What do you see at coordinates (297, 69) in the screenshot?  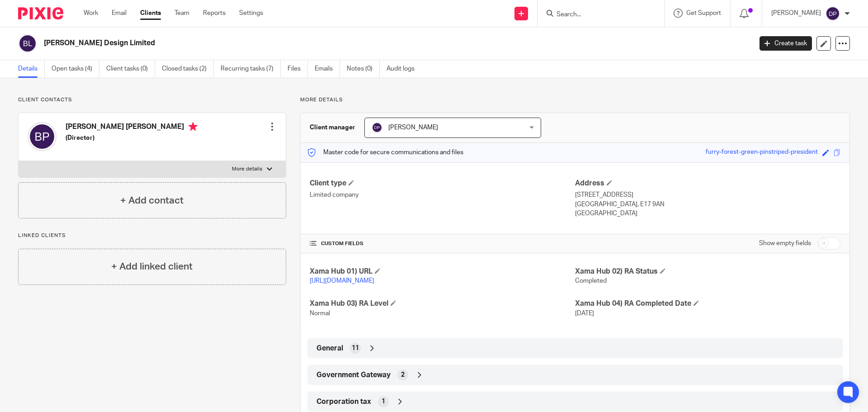 I see `a: Files` at bounding box center [297, 69].